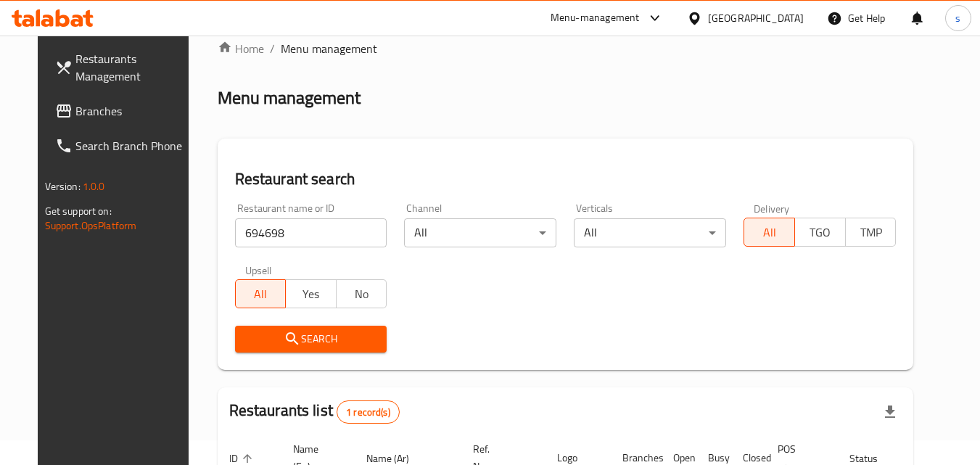 The width and height of the screenshot is (980, 465). I want to click on span: Branches, so click(133, 111).